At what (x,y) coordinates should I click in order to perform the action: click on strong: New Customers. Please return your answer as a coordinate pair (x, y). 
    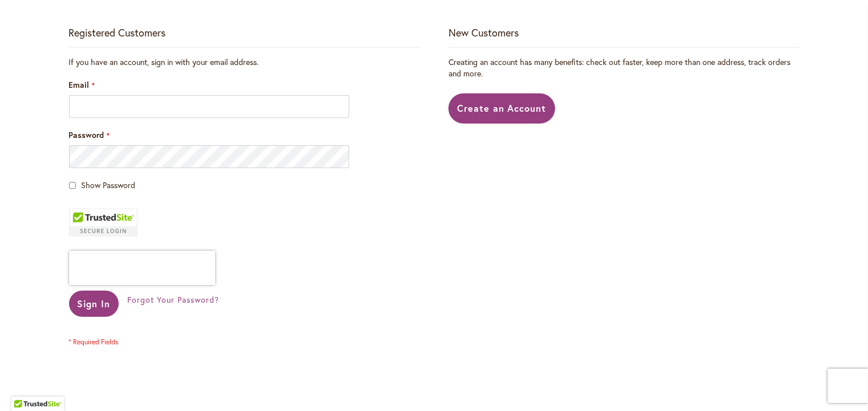
    Looking at the image, I should click on (483, 32).